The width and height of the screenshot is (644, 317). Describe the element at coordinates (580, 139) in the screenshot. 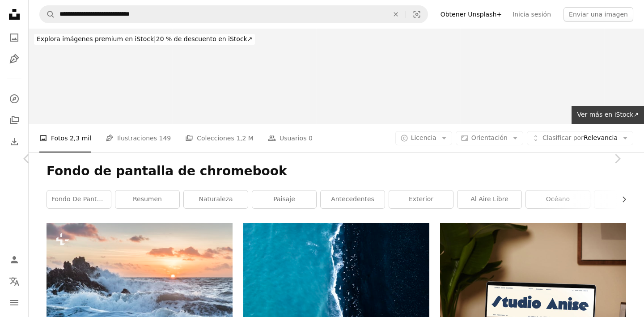

I see `span: Relevancia` at that location.